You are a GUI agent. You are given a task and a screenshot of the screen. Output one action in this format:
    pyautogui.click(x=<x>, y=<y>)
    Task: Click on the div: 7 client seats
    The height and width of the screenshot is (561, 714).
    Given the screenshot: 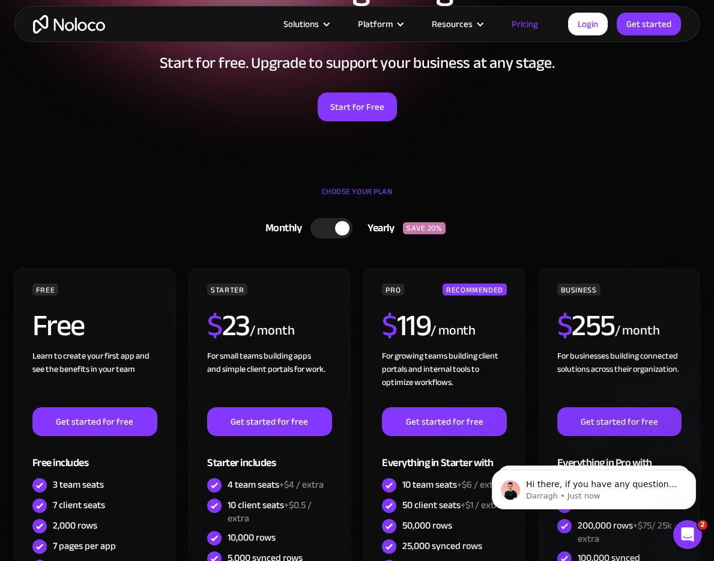 What is the action you would take?
    pyautogui.click(x=79, y=505)
    